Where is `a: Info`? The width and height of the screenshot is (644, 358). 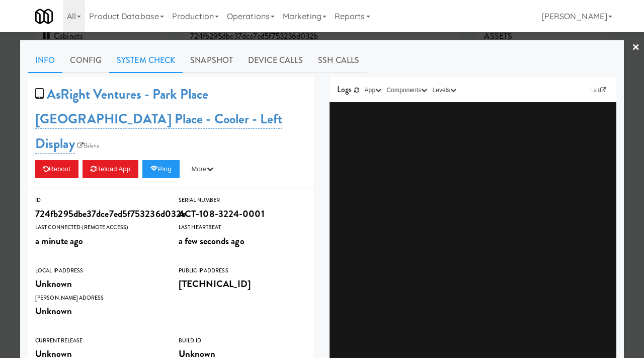 a: Info is located at coordinates (45, 60).